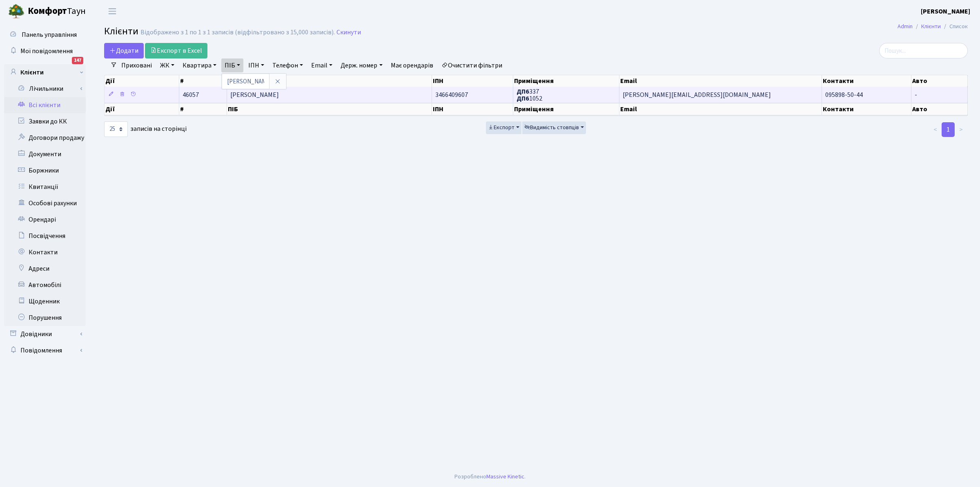 Image resolution: width=980 pixels, height=487 pixels. Describe the element at coordinates (121, 31) in the screenshot. I see `span: Клієнти` at that location.